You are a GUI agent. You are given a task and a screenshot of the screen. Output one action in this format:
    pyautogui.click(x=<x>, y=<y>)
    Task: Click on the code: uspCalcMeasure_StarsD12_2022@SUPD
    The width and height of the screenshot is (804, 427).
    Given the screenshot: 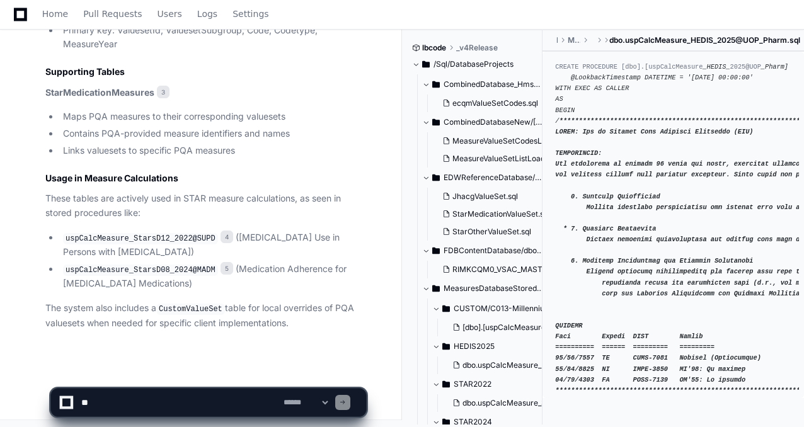 What is the action you would take?
    pyautogui.click(x=141, y=239)
    